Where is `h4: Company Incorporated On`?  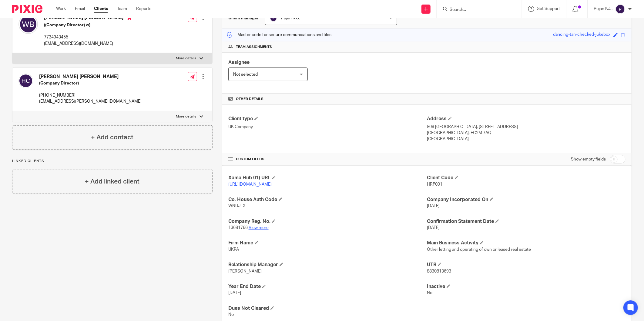
h4: Company Incorporated On is located at coordinates (526, 200).